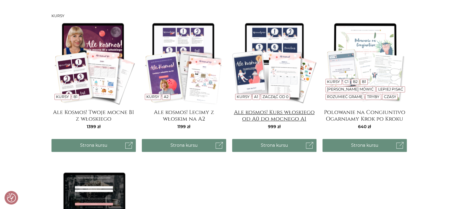 This screenshot has width=458, height=209. I want to click on a: Ale kosmos! Lecimy z włoskim na A2, so click(184, 115).